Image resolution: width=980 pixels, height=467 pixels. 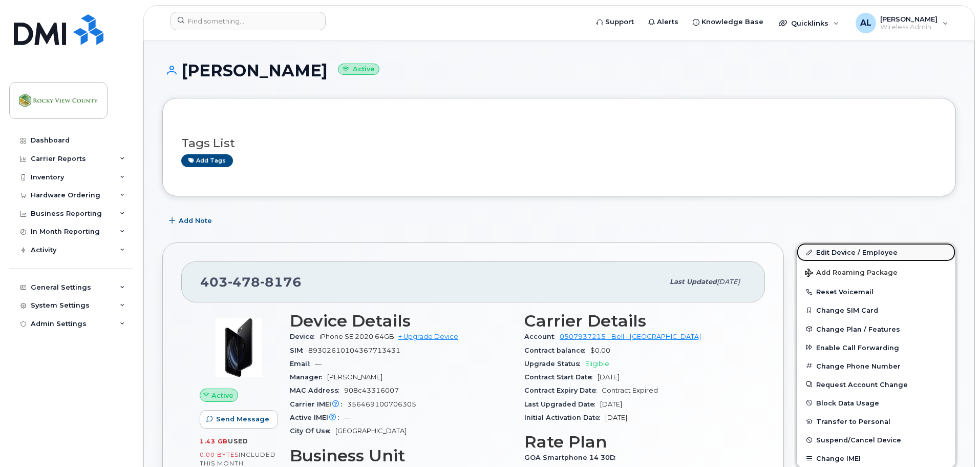 I want to click on span: Enable Call Forwarding, so click(x=857, y=347).